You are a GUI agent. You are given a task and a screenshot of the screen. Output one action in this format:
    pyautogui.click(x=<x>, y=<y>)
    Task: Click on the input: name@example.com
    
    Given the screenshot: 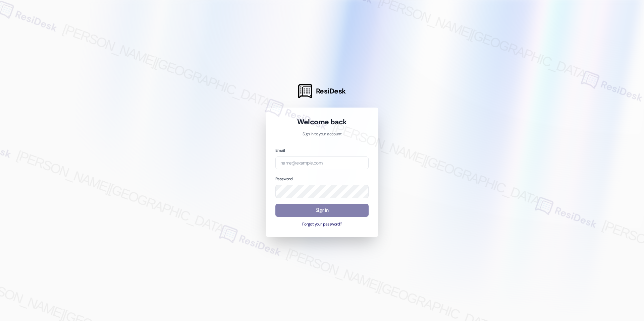 What is the action you would take?
    pyautogui.click(x=322, y=163)
    